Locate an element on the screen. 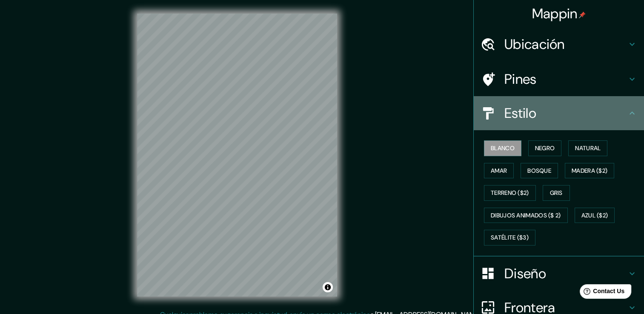 This screenshot has height=314, width=644. h4: Diseño is located at coordinates (565, 274).